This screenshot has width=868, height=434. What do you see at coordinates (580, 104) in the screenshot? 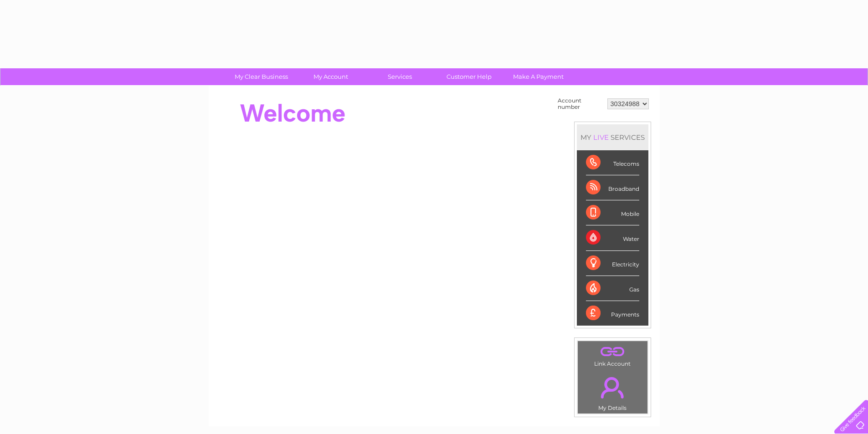
I see `td: Account number` at bounding box center [580, 104].